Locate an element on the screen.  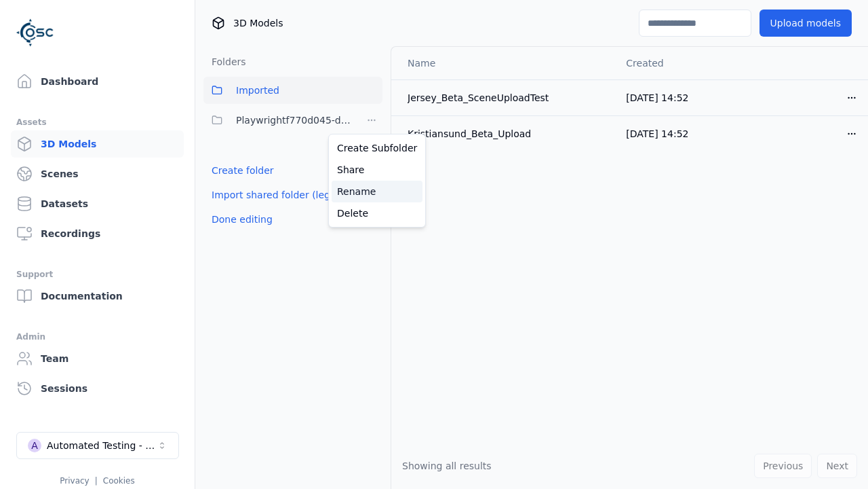
a: Delete is located at coordinates (377, 213).